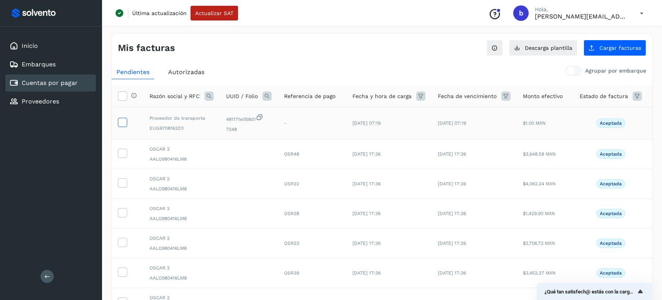 The image size is (662, 300). Describe the element at coordinates (534, 123) in the screenshot. I see `span: $1.00 MXN` at that location.